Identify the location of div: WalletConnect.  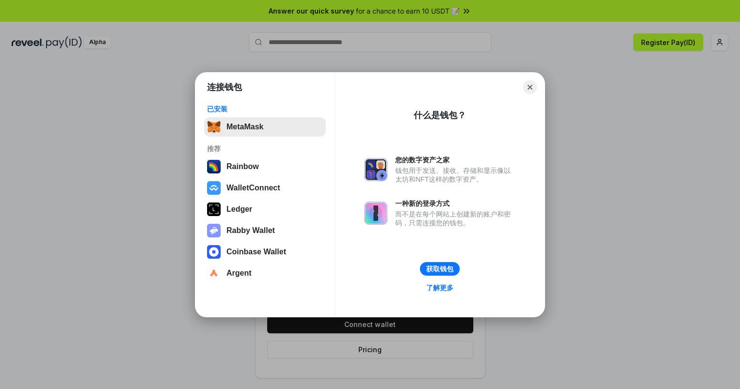
(253, 188).